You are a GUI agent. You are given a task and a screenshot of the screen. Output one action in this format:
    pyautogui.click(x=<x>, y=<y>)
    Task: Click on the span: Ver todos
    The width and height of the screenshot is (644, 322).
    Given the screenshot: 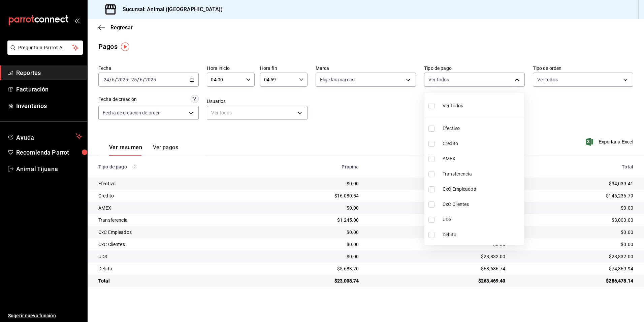 What is the action you would take?
    pyautogui.click(x=453, y=105)
    